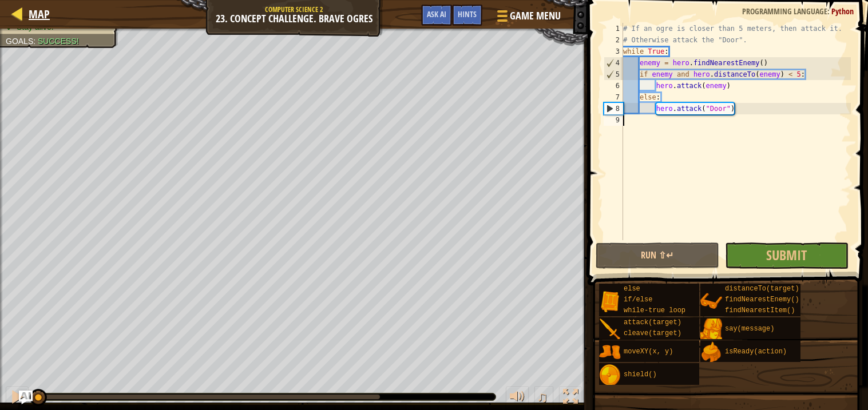 The image size is (868, 410). Describe the element at coordinates (614, 40) in the screenshot. I see `div: 2` at that location.